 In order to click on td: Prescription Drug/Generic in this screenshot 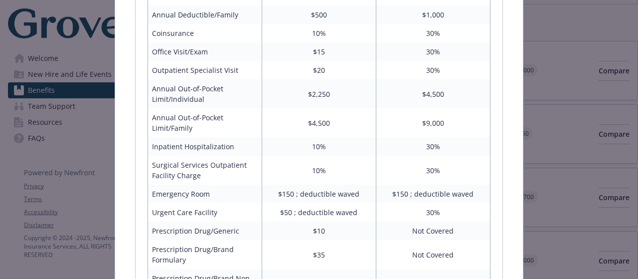, I will do `click(205, 230)`.